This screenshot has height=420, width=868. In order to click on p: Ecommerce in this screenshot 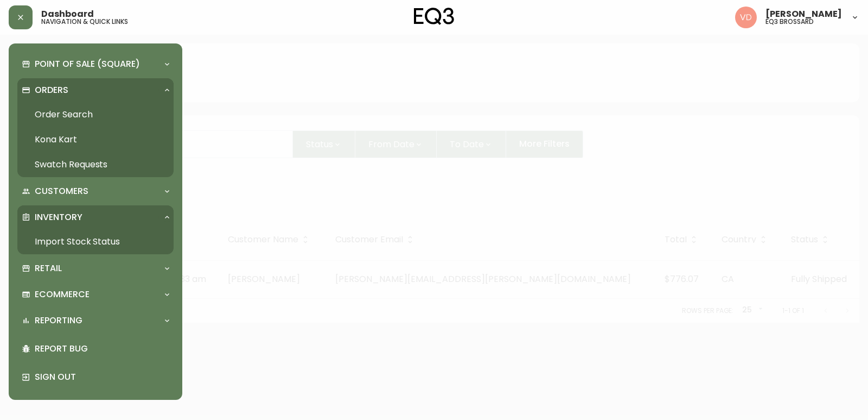, I will do `click(62, 294)`.